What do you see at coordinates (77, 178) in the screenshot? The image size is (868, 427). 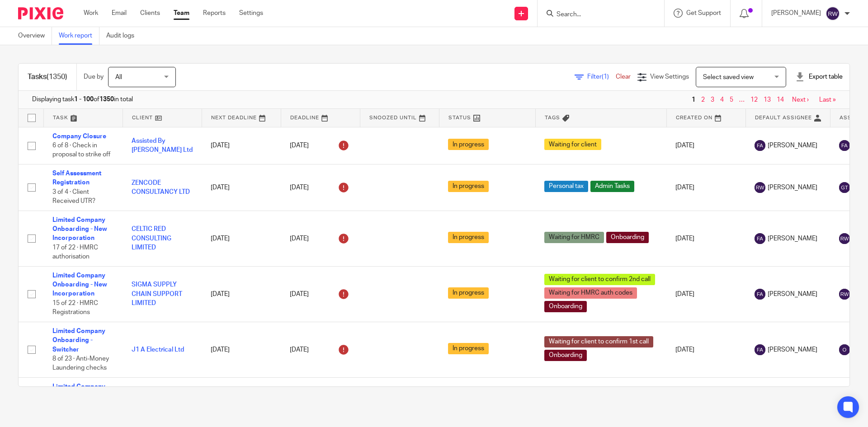 I see `a: Self Assessment Registration` at bounding box center [77, 178].